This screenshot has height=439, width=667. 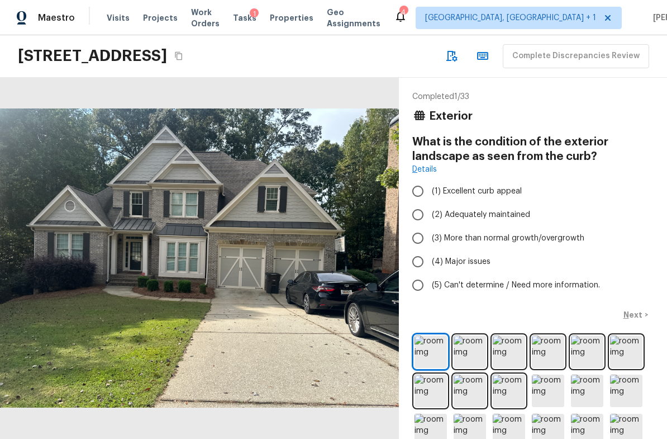 What do you see at coordinates (451, 116) in the screenshot?
I see `h4: Exterior` at bounding box center [451, 116].